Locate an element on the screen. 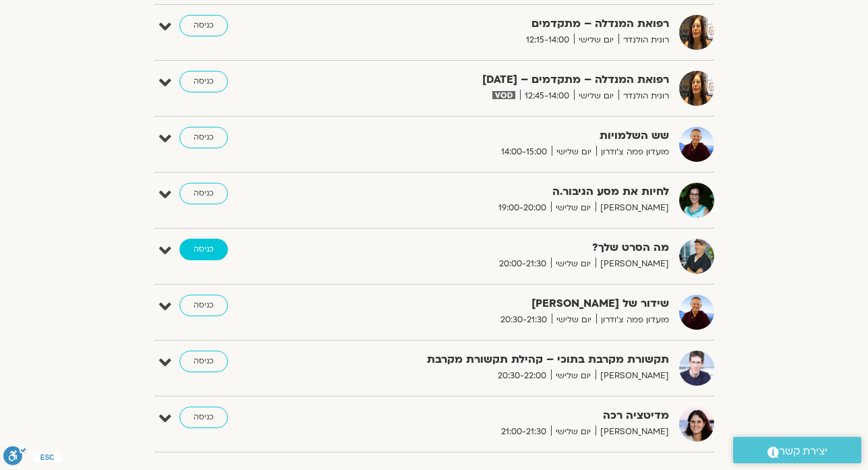 Image resolution: width=868 pixels, height=470 pixels. span: 20:30-21:30 is located at coordinates (523, 319).